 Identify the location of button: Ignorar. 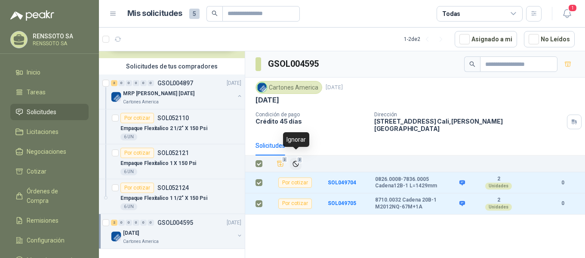
(295, 163).